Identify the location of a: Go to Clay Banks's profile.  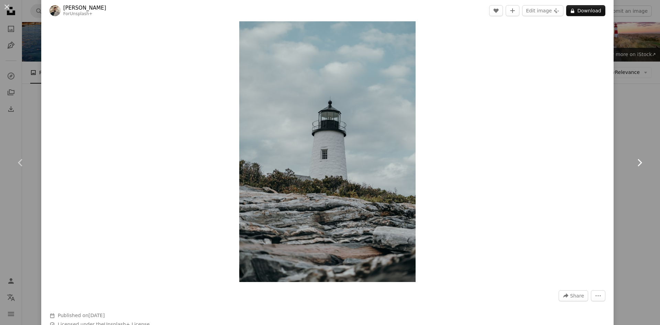
(55, 11).